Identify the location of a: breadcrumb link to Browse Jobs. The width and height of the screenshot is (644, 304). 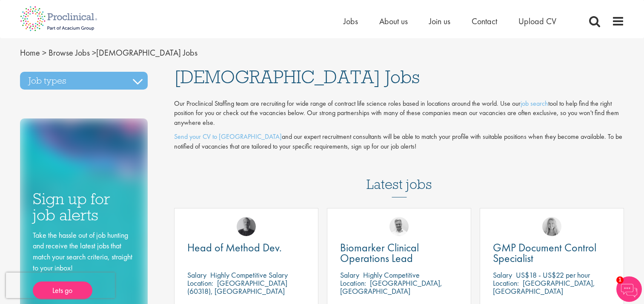
(69, 53).